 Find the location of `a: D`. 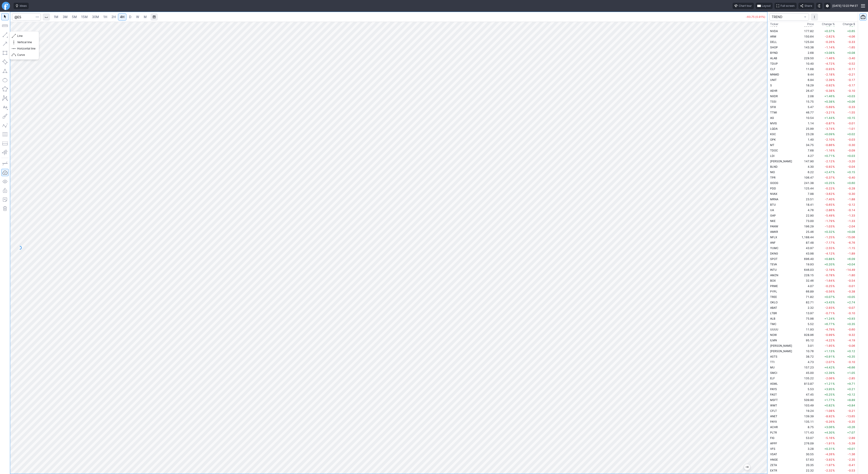

a: D is located at coordinates (130, 17).